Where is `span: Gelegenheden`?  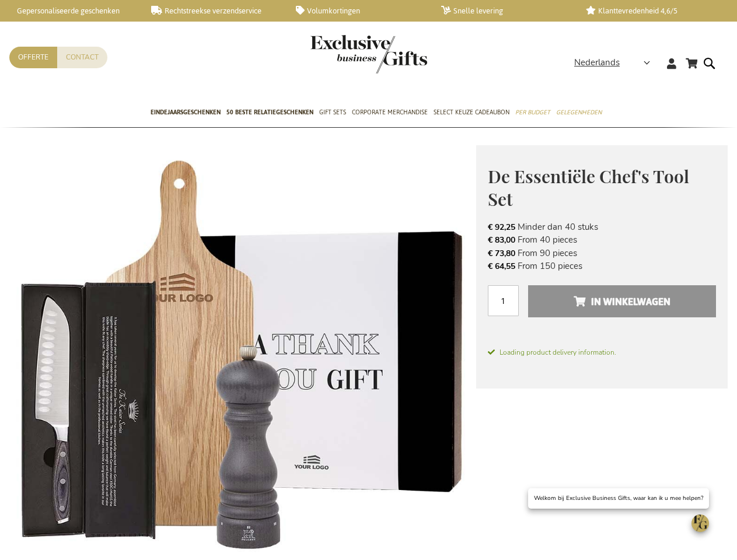
span: Gelegenheden is located at coordinates (579, 112).